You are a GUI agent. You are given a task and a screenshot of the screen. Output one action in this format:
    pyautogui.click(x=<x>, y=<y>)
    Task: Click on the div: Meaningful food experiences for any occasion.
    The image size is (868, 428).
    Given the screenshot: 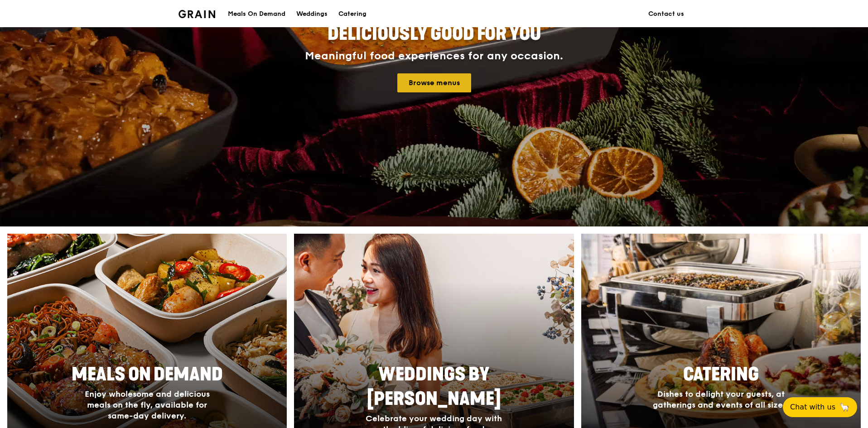 What is the action you would take?
    pyautogui.click(x=434, y=56)
    